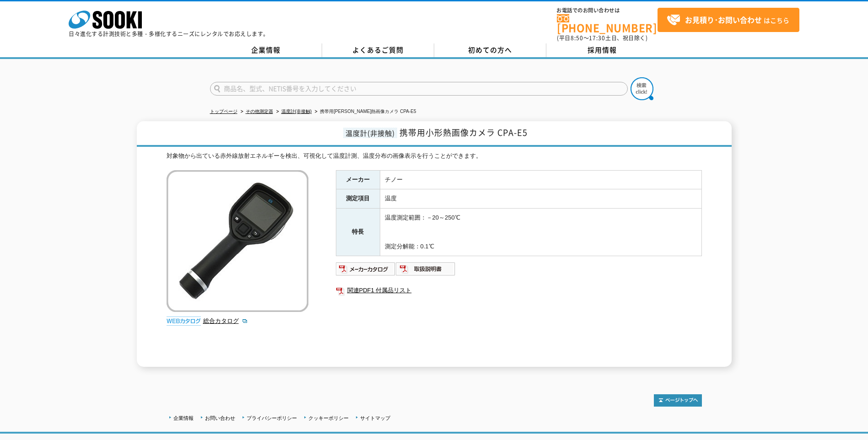  I want to click on a: 関連PDF1 付属品リスト, so click(519, 291).